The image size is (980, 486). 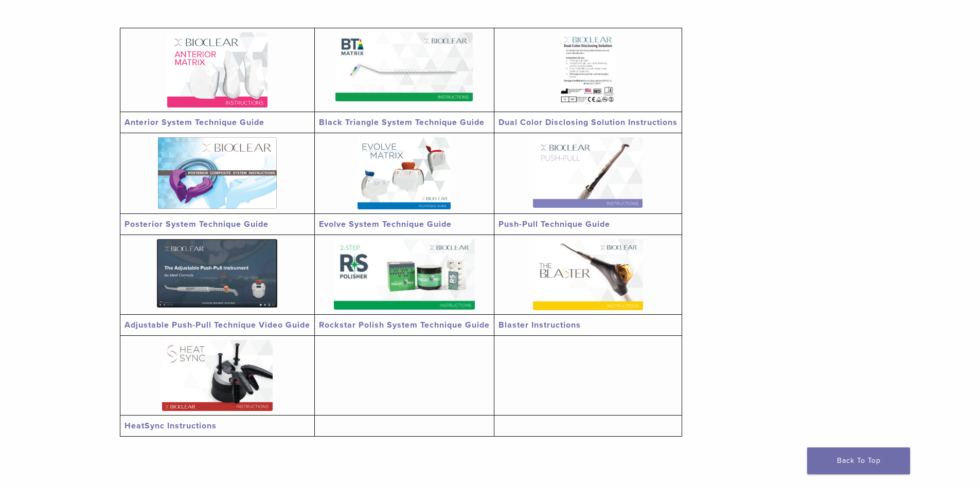 What do you see at coordinates (539, 325) in the screenshot?
I see `a: Blaster Instructions` at bounding box center [539, 325].